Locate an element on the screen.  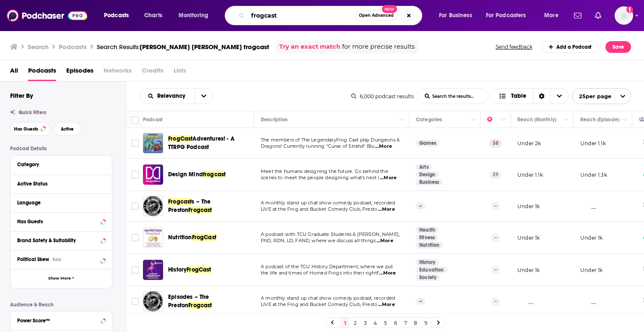
span: Logged in as MackenzieCollier is located at coordinates (624, 16).